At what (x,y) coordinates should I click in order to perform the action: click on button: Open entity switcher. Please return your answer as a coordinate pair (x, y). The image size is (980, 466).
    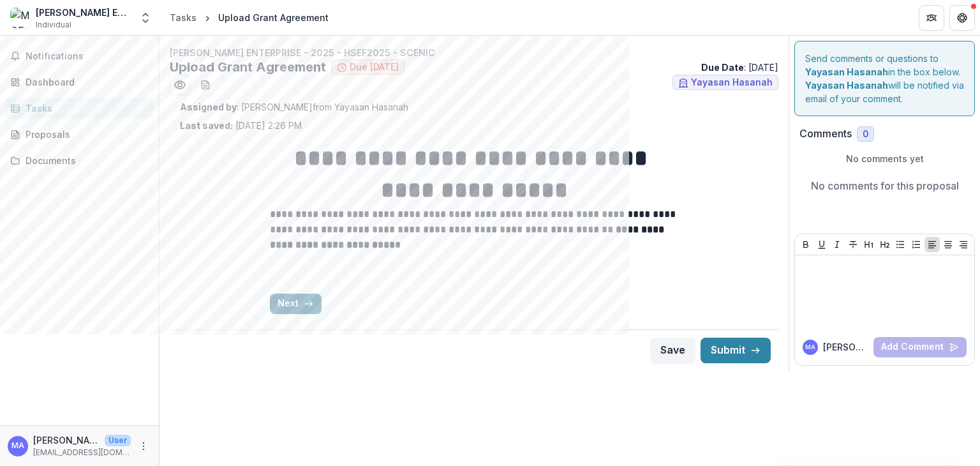
    Looking at the image, I should click on (145, 18).